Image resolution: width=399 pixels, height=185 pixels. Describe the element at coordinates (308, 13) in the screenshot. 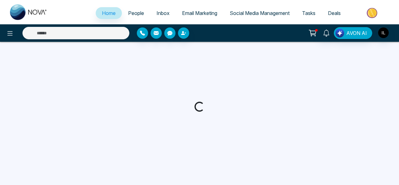

I see `a: Tasks` at that location.